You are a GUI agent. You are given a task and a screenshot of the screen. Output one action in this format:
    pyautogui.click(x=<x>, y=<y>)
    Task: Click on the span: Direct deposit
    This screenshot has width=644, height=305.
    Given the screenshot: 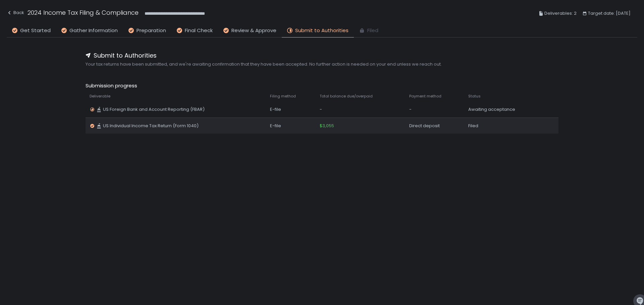 What is the action you would take?
    pyautogui.click(x=424, y=126)
    